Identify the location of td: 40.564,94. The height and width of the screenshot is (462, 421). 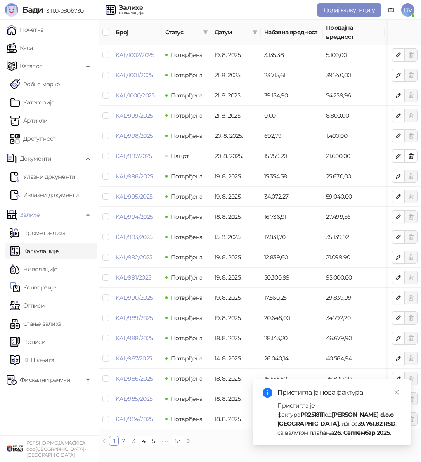
(353, 358).